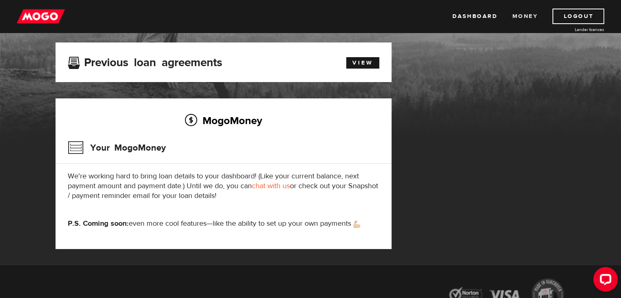 The image size is (621, 298). What do you see at coordinates (357, 224) in the screenshot?
I see `img: strong arm emoji` at bounding box center [357, 224].